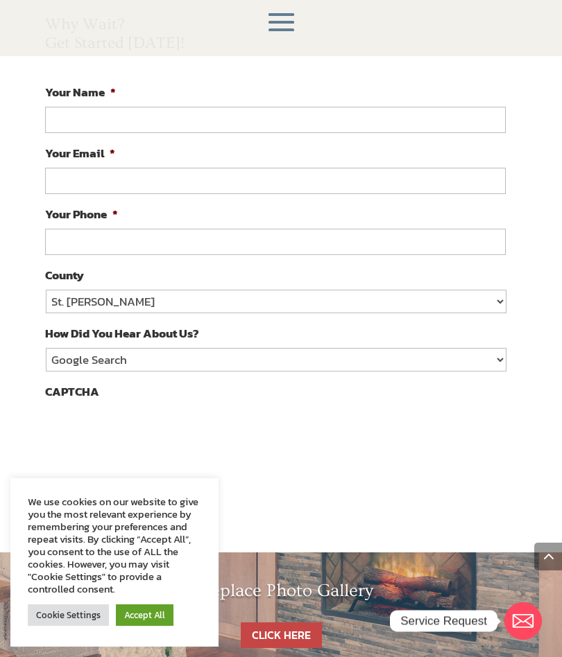 The height and width of the screenshot is (657, 562). What do you see at coordinates (64, 275) in the screenshot?
I see `label: County` at bounding box center [64, 275].